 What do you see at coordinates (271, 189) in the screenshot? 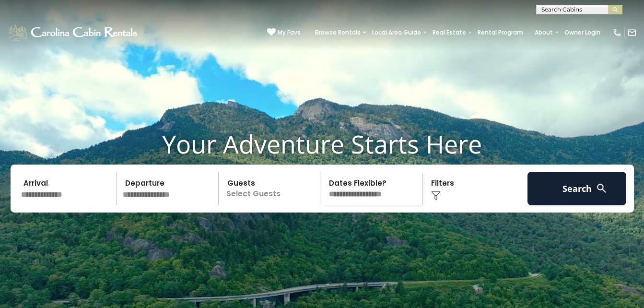
I see `p: Select Guests` at bounding box center [271, 189].